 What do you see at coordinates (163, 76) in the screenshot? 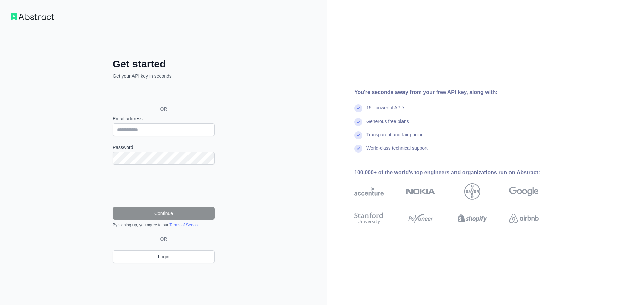
I see `p: Get your API key in seconds` at bounding box center [163, 76].